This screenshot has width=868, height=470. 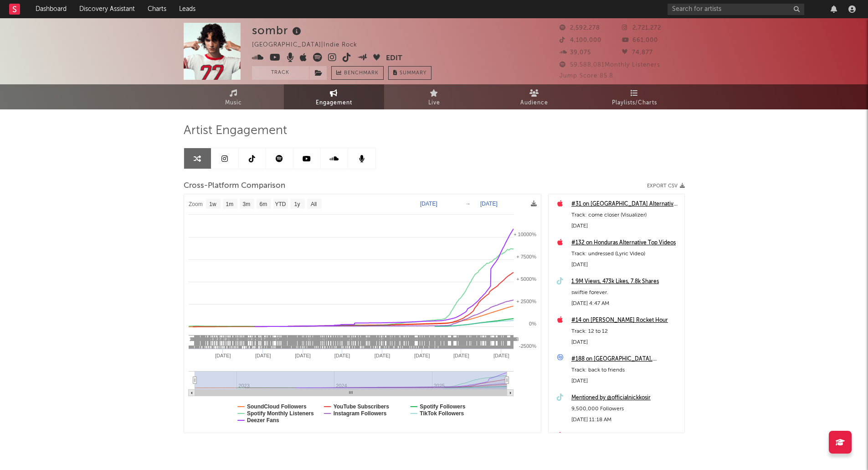 What do you see at coordinates (246, 204) in the screenshot?
I see `text: 3m` at bounding box center [246, 204].